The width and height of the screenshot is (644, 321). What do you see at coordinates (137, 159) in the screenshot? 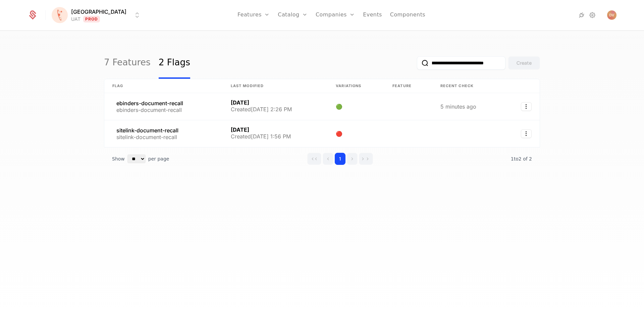
I see `select: Select page size` at bounding box center [137, 159].